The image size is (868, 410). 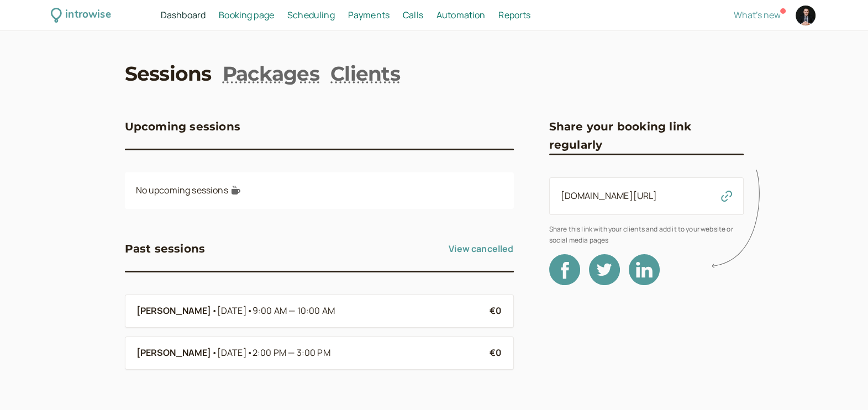 I want to click on a: View cancelled, so click(x=481, y=249).